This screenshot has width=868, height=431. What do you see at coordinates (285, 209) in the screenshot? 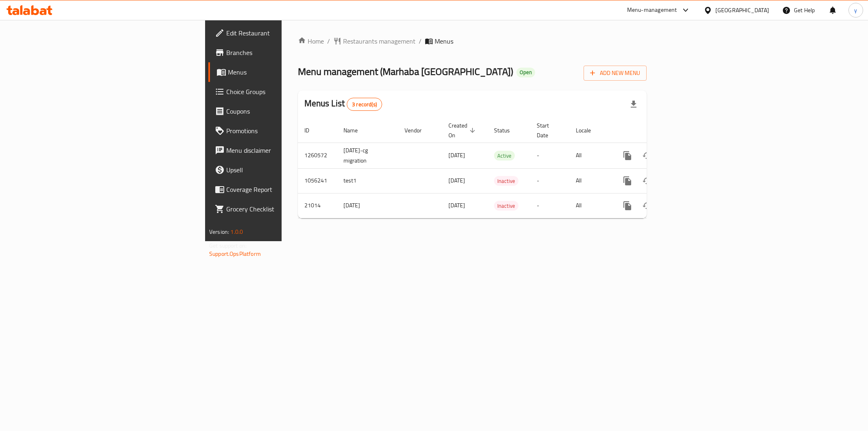
I see `span: Grocery Checklist` at bounding box center [285, 209].